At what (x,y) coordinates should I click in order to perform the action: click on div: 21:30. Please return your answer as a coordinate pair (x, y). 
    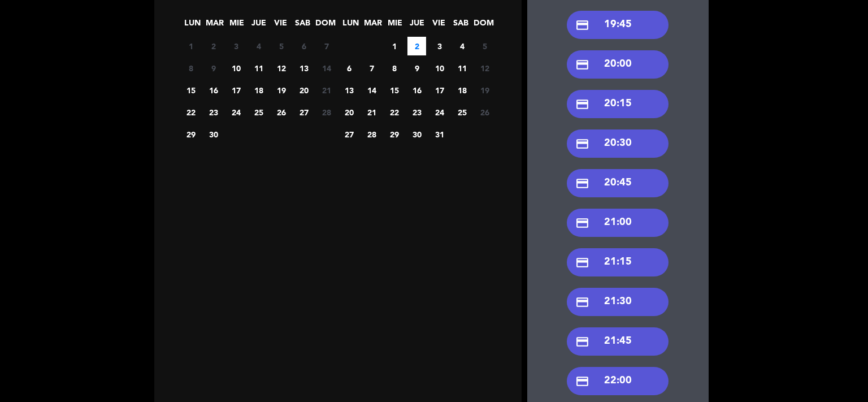
    Looking at the image, I should click on (618, 302).